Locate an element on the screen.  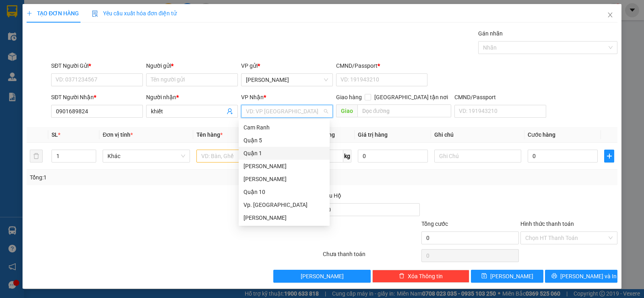
div: Cam Đức is located at coordinates (284, 218).